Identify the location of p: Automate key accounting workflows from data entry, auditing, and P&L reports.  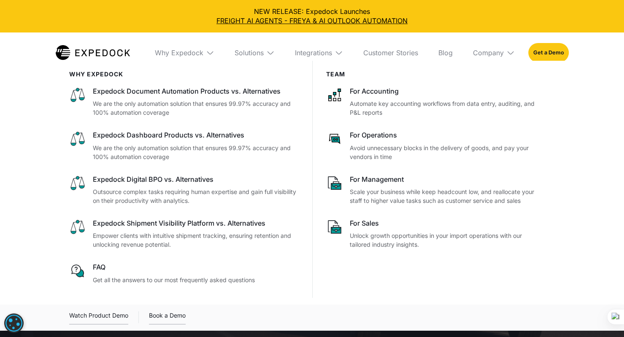
(446, 108).